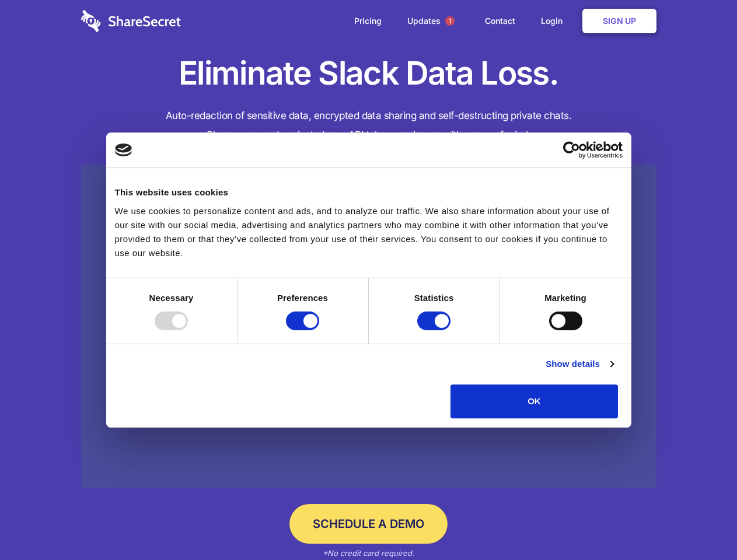 This screenshot has height=560, width=737. Describe the element at coordinates (368, 553) in the screenshot. I see `em: *No credit card required.` at that location.